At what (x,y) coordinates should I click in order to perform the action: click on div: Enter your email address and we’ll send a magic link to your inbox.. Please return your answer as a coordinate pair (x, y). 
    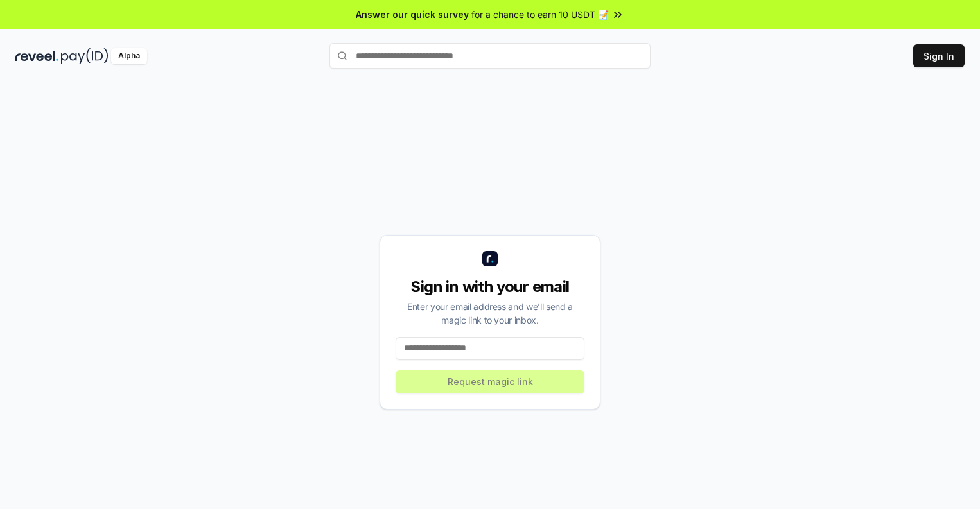
    Looking at the image, I should click on (490, 313).